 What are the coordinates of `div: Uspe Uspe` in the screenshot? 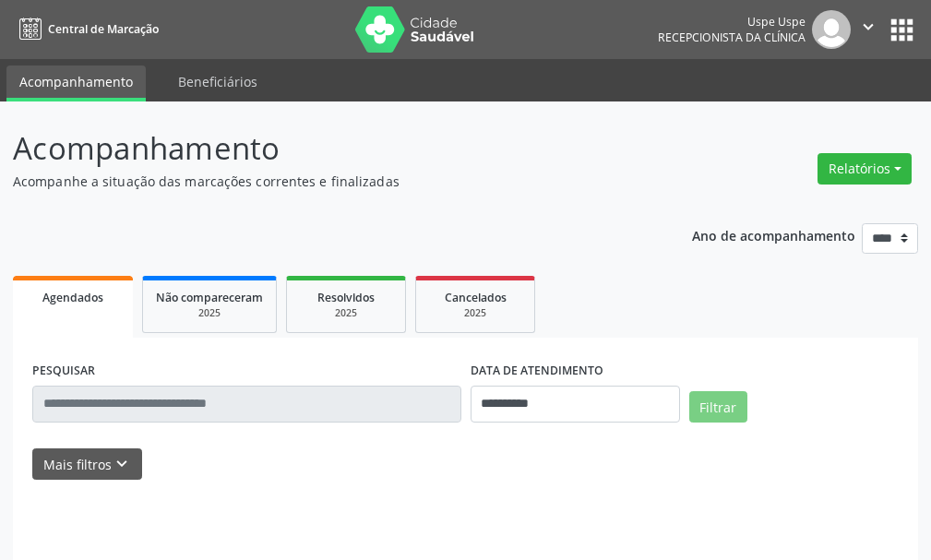 It's located at (732, 21).